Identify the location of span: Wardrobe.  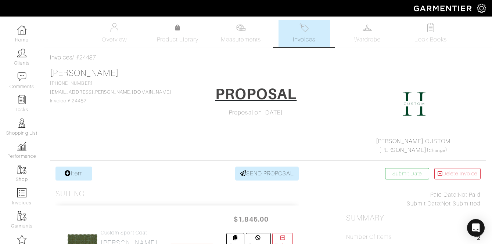
(368, 40).